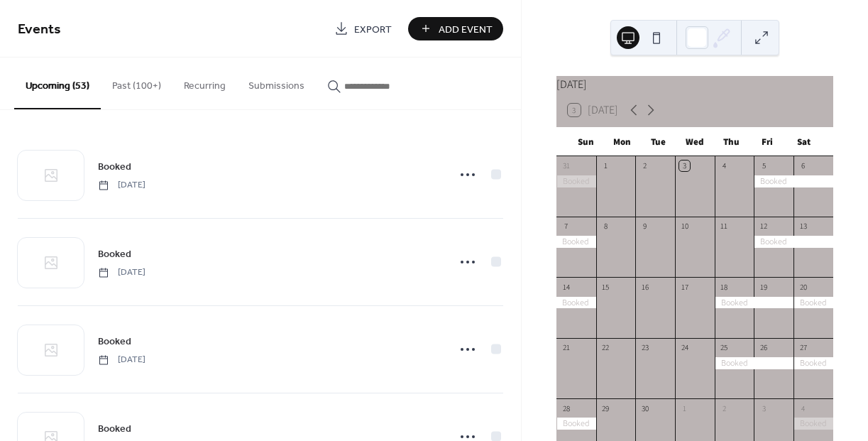  Describe the element at coordinates (803, 347) in the screenshot. I see `div: 27` at that location.